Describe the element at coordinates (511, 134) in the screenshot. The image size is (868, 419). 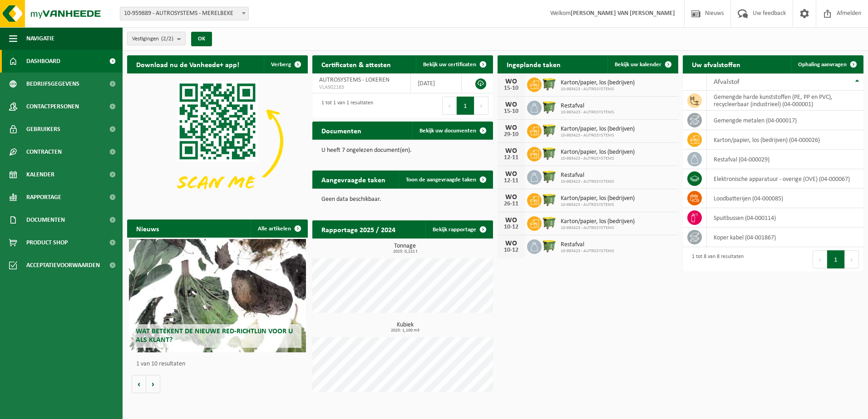
I see `div: 29-10` at that location.